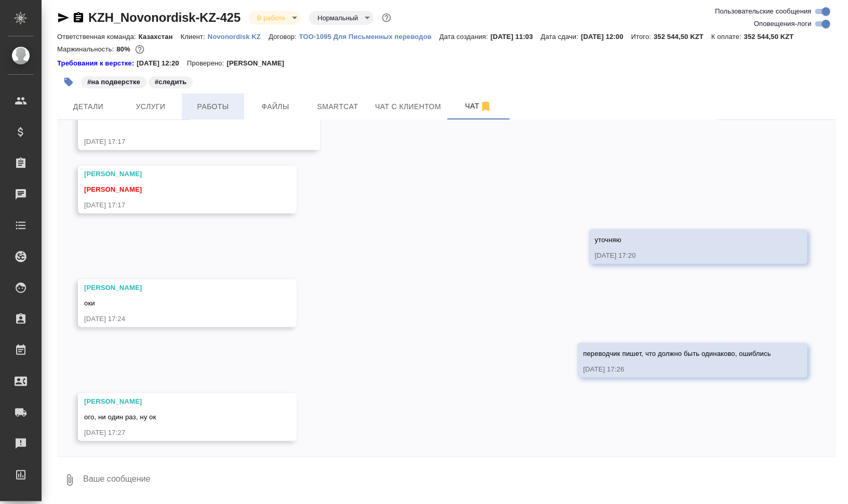  What do you see at coordinates (120, 417) in the screenshot?
I see `span: ого, ни один раз, ну ок` at bounding box center [120, 417].